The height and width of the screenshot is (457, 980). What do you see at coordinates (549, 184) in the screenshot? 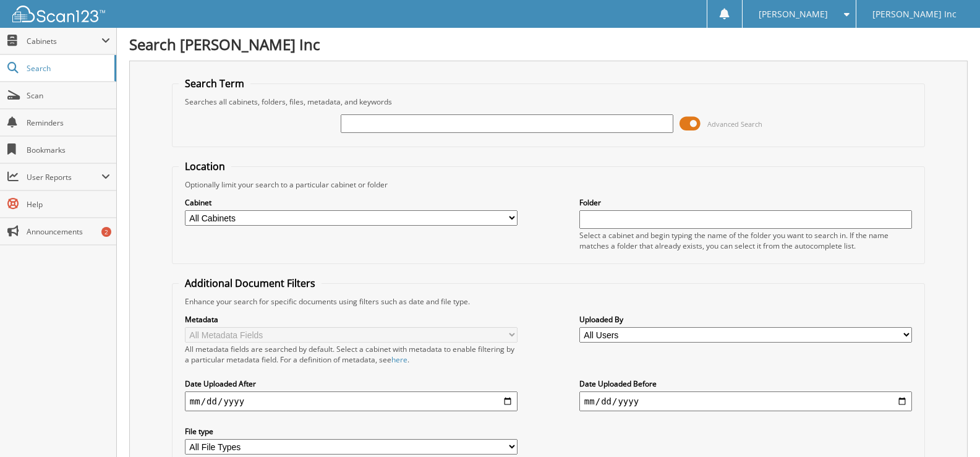
I see `div: Optionally limit your search to a particular cabinet or folder` at bounding box center [549, 184].